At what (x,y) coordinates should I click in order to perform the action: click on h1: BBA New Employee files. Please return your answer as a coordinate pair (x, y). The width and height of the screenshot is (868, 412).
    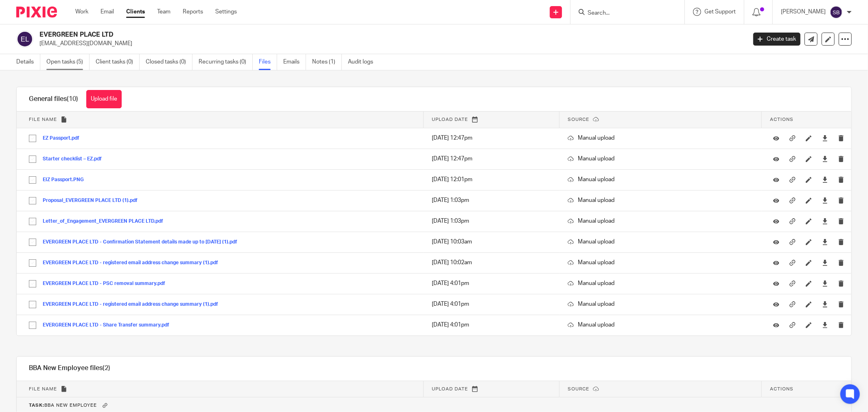
    Looking at the image, I should click on (69, 368).